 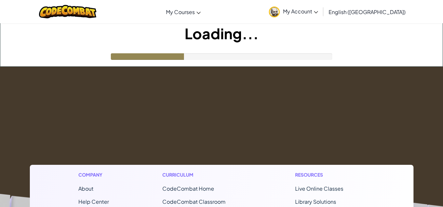 I want to click on a: My Account, so click(x=293, y=11).